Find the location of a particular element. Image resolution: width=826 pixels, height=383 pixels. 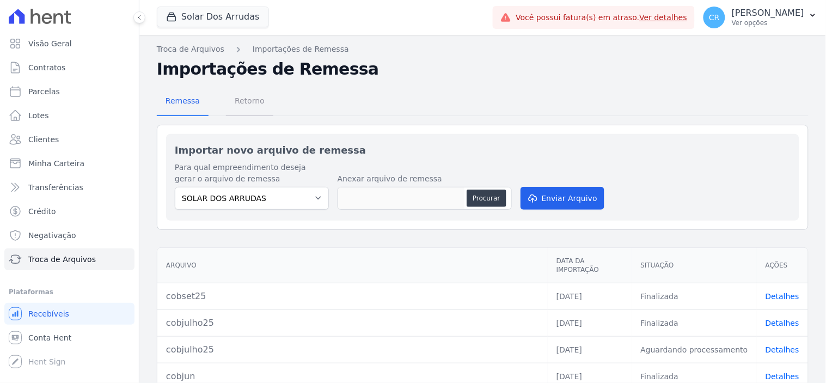

span: Visão Geral is located at coordinates (50, 44).